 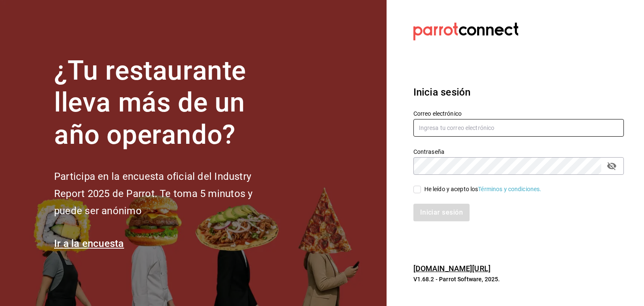 What do you see at coordinates (519, 279) in the screenshot?
I see `p: V1.68.2 - Parrot Software, 2025.` at bounding box center [519, 279].